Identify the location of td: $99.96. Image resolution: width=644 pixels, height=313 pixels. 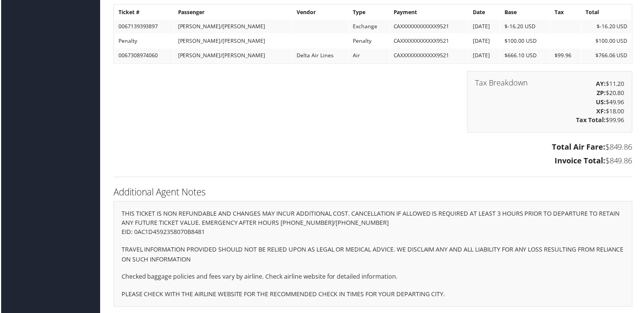
(567, 56).